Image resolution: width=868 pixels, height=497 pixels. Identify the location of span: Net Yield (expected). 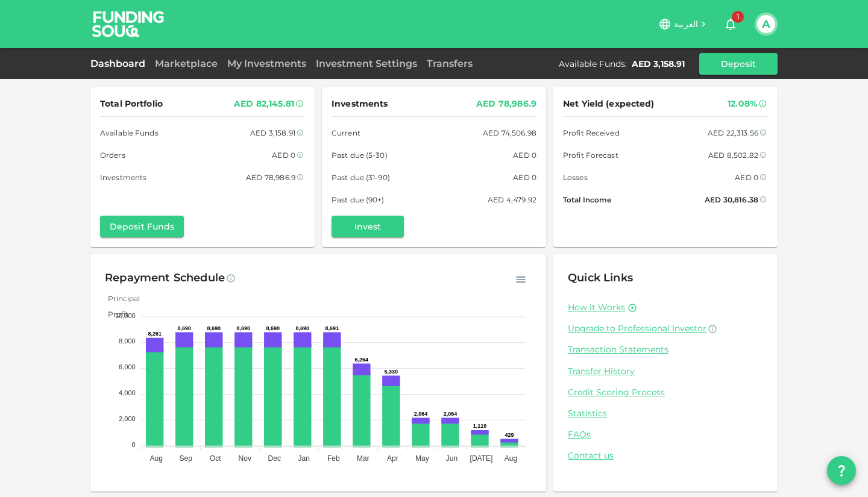
(608, 104).